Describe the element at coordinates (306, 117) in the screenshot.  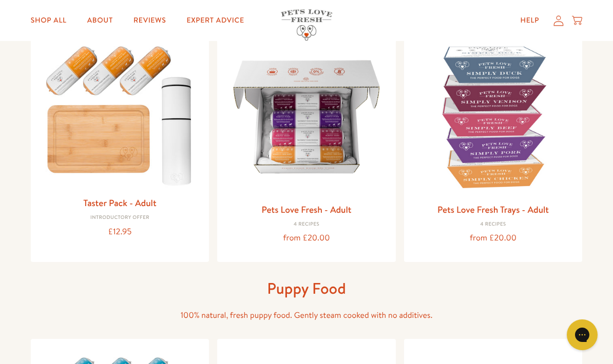
I see `img: Pets Love Fresh - Adult` at that location.